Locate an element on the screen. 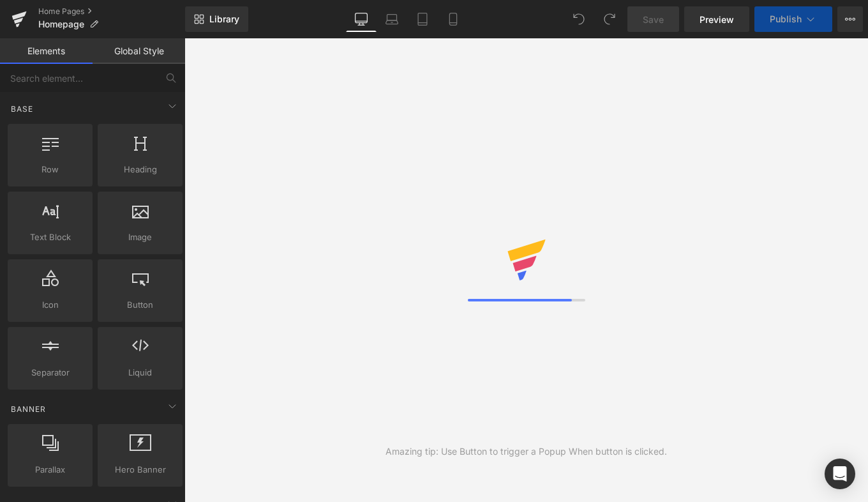  a: Home Pages is located at coordinates (111, 12).